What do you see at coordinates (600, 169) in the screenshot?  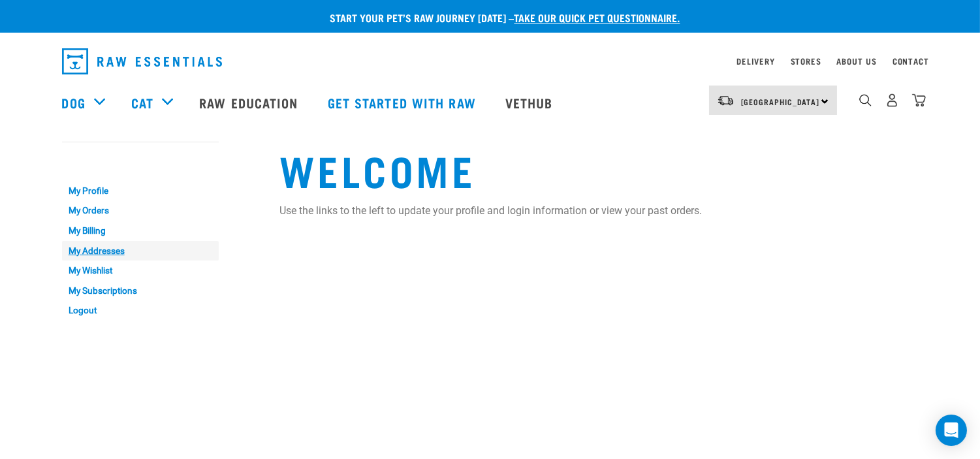 I see `h1: Welcome` at bounding box center [600, 169].